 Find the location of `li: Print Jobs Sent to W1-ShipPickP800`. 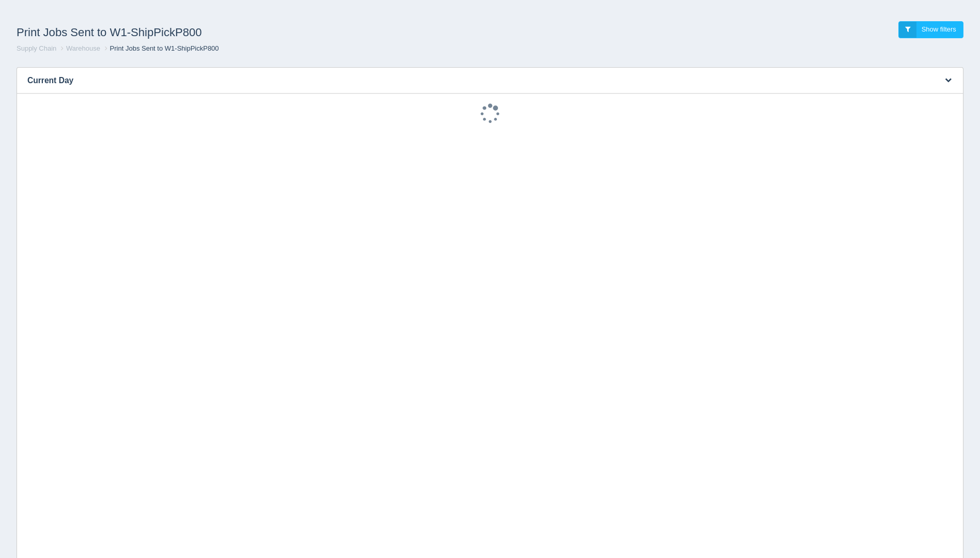

li: Print Jobs Sent to W1-ShipPickP800 is located at coordinates (161, 49).